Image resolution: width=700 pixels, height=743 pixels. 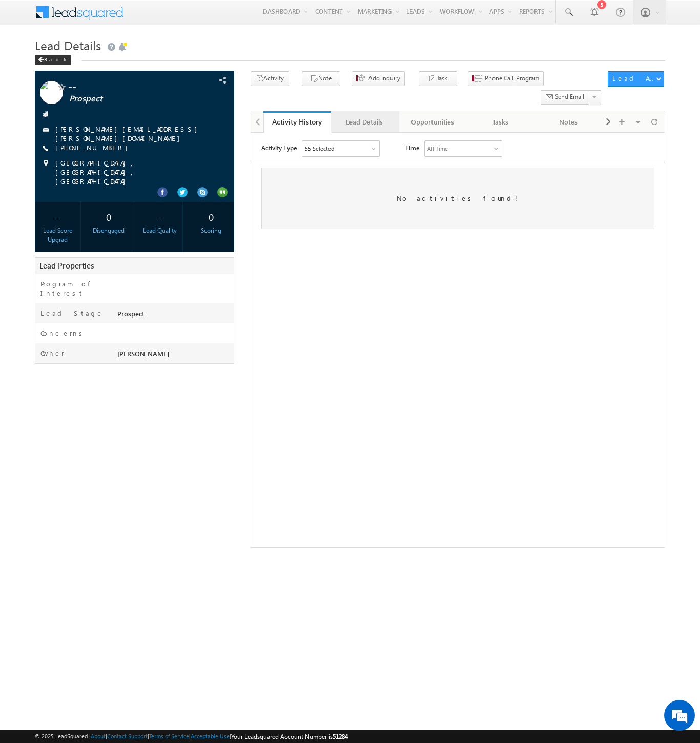 What do you see at coordinates (433, 122) in the screenshot?
I see `div: Opportunities` at bounding box center [433, 122].